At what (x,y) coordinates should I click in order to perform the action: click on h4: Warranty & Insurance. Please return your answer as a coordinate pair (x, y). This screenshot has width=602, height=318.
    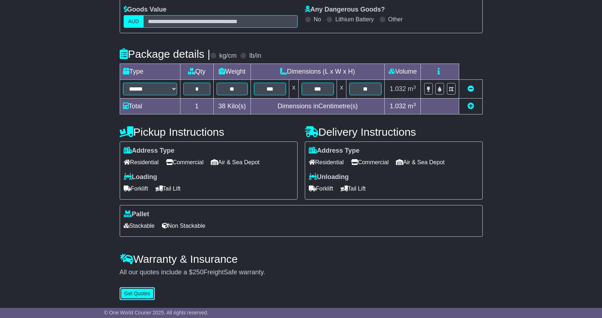
    Looking at the image, I should click on (301, 259).